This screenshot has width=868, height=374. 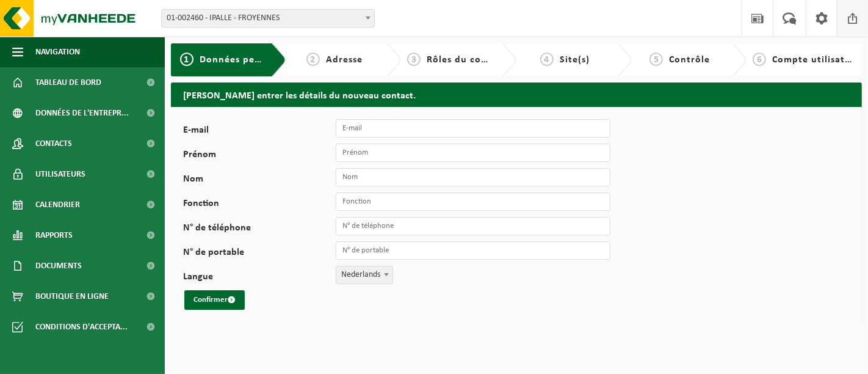 I want to click on label: N° de téléphone, so click(x=260, y=229).